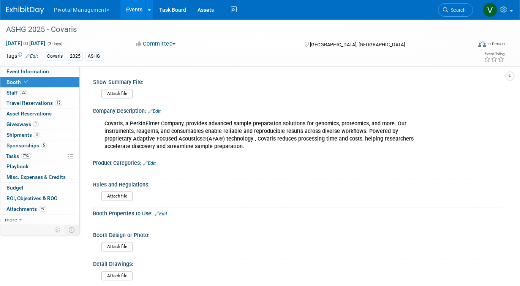  What do you see at coordinates (40, 166) in the screenshot?
I see `a: Playbook` at bounding box center [40, 166].